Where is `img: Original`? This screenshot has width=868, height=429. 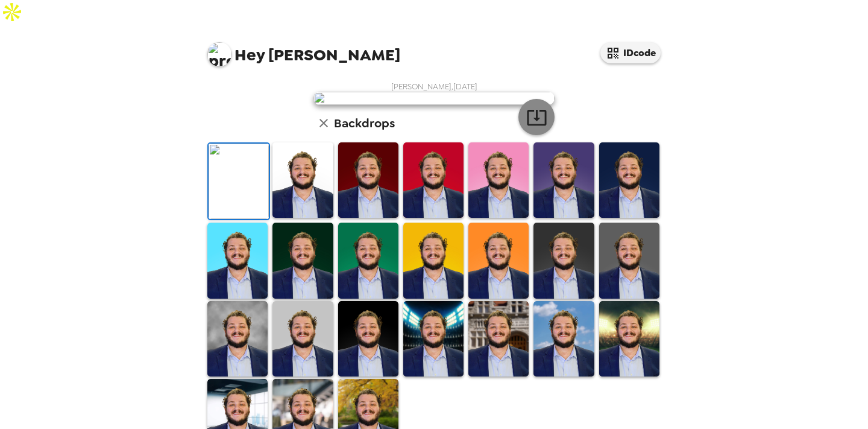 img: Original is located at coordinates (239, 181).